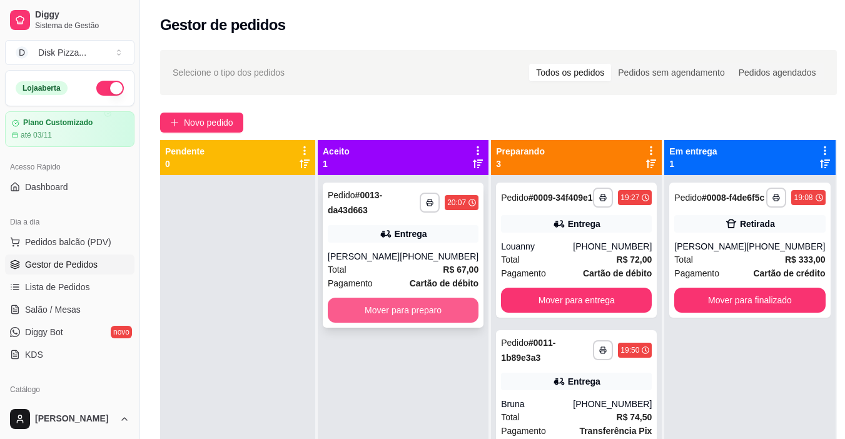 The image size is (845, 439). Describe the element at coordinates (69, 287) in the screenshot. I see `a: Lista de Pedidos` at that location.